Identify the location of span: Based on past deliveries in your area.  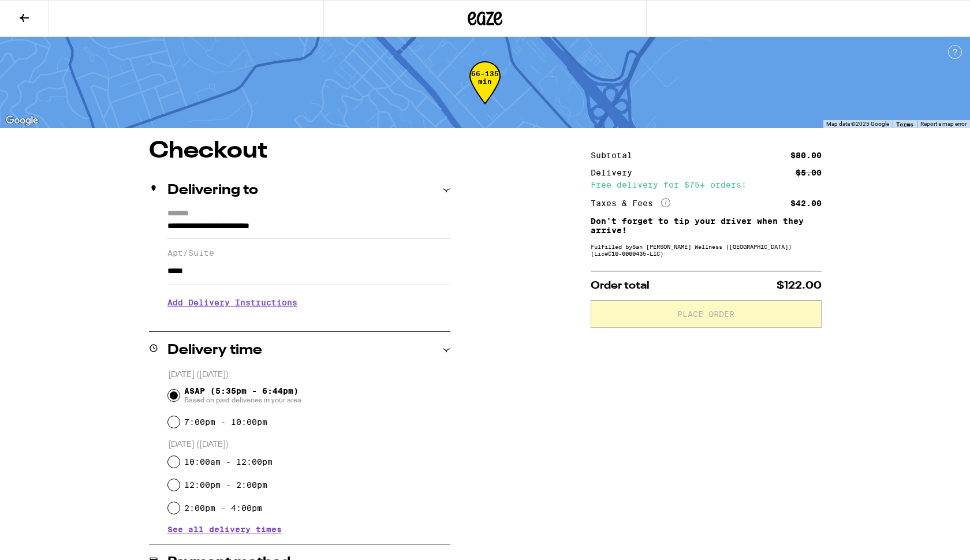
(242, 400).